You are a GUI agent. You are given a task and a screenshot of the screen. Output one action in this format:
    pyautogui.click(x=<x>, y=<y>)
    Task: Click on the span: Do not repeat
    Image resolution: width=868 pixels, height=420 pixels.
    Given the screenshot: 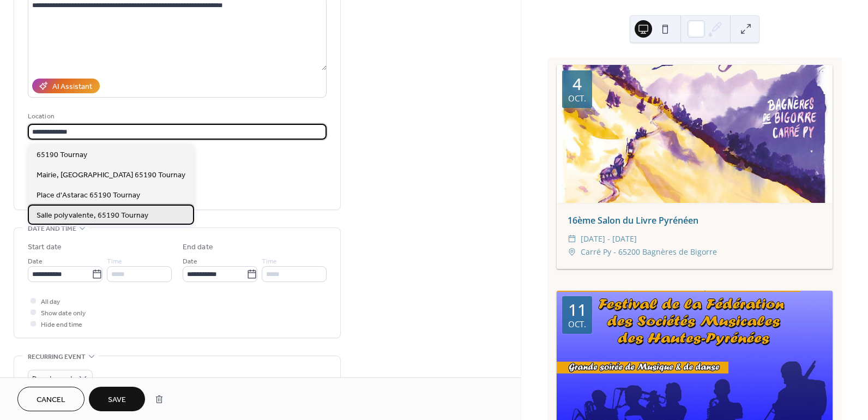 What is the action you would take?
    pyautogui.click(x=52, y=379)
    